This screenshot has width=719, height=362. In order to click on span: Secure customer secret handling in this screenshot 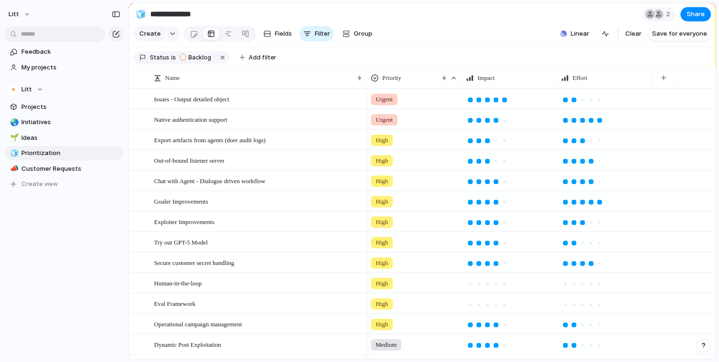, I will do `click(194, 262)`.